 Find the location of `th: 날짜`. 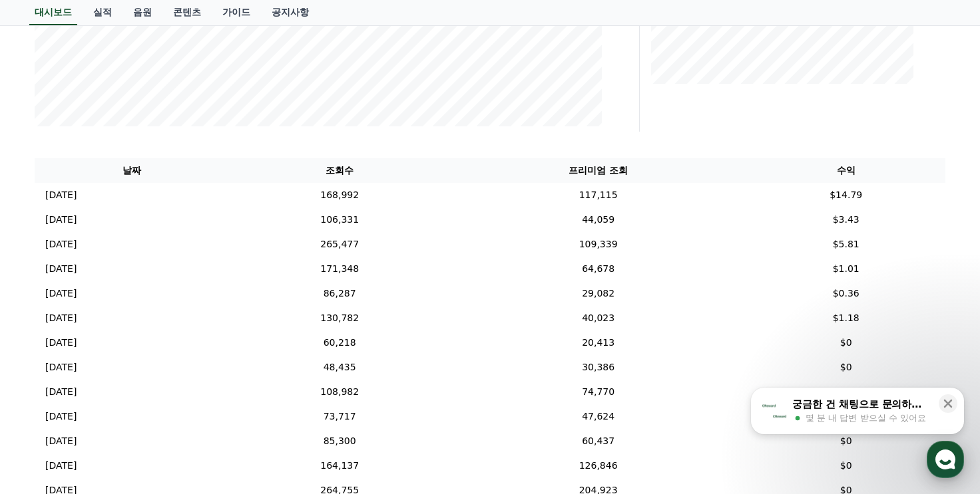

th: 날짜 is located at coordinates (132, 170).